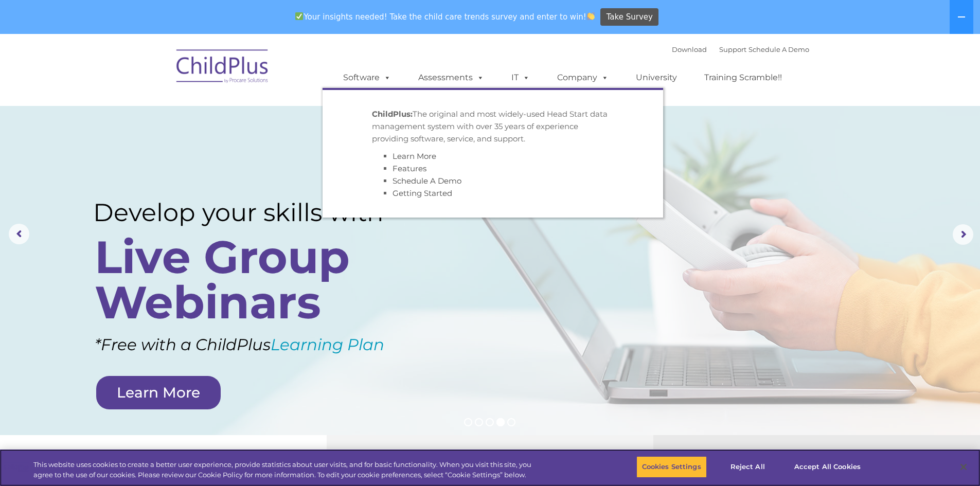  Describe the element at coordinates (656, 78) in the screenshot. I see `a: University` at that location.